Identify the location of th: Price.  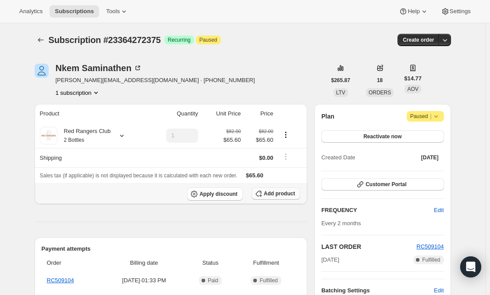
(260, 114).